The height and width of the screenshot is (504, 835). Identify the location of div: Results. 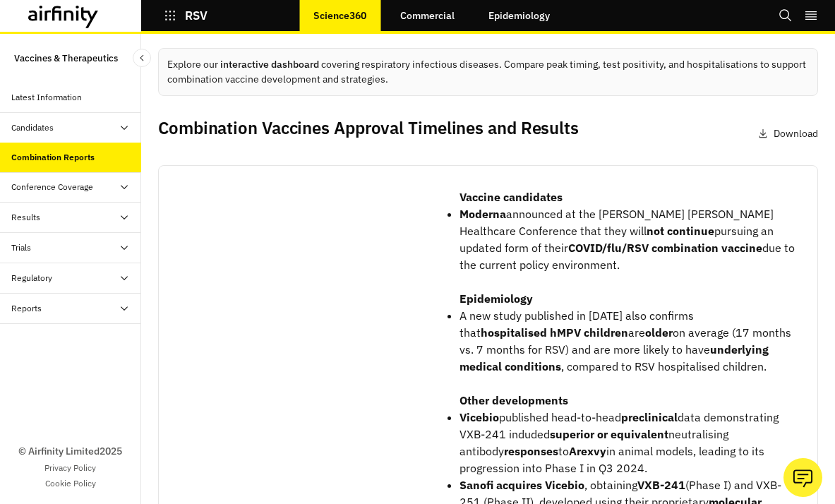
(25, 217).